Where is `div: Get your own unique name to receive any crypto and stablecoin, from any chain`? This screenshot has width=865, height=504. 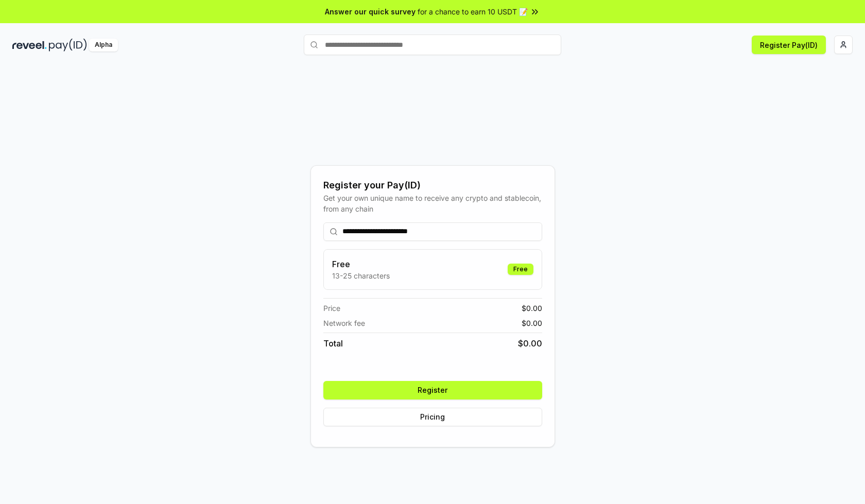
div: Get your own unique name to receive any crypto and stablecoin, from any chain is located at coordinates (432, 203).